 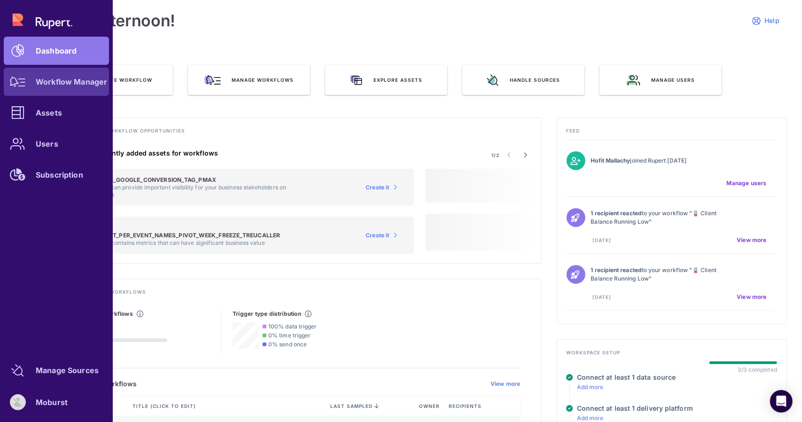 What do you see at coordinates (187, 191) in the screenshot?
I see `p: This asset can provide important visibility for your business stakeholders on key metrics` at bounding box center [187, 191].